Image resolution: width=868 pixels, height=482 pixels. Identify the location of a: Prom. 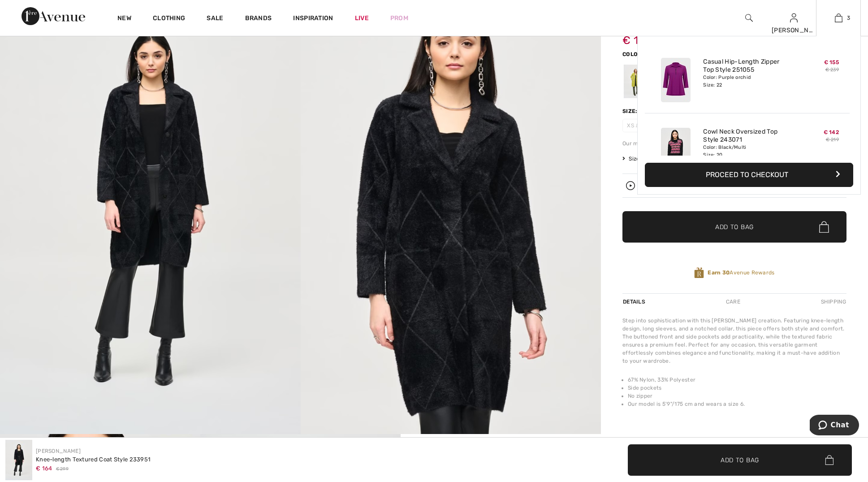
(400, 18).